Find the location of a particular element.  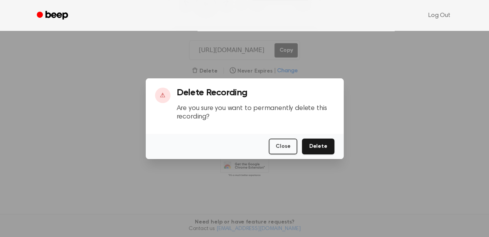

button: Delete is located at coordinates (318, 146).